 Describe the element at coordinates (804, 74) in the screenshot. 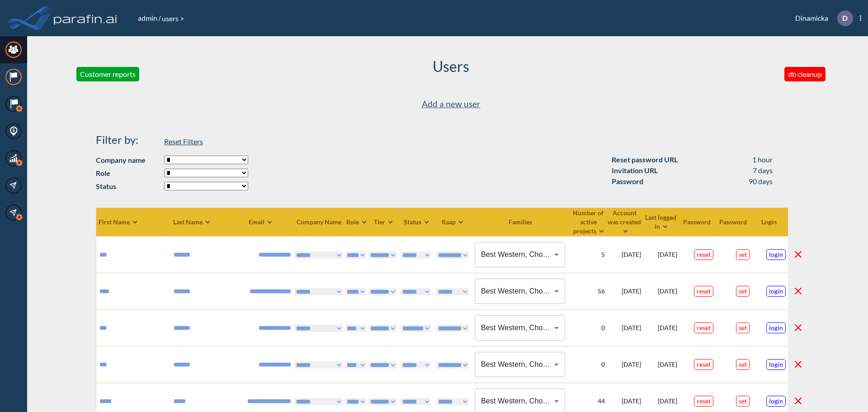

I see `button: db cleanup` at that location.